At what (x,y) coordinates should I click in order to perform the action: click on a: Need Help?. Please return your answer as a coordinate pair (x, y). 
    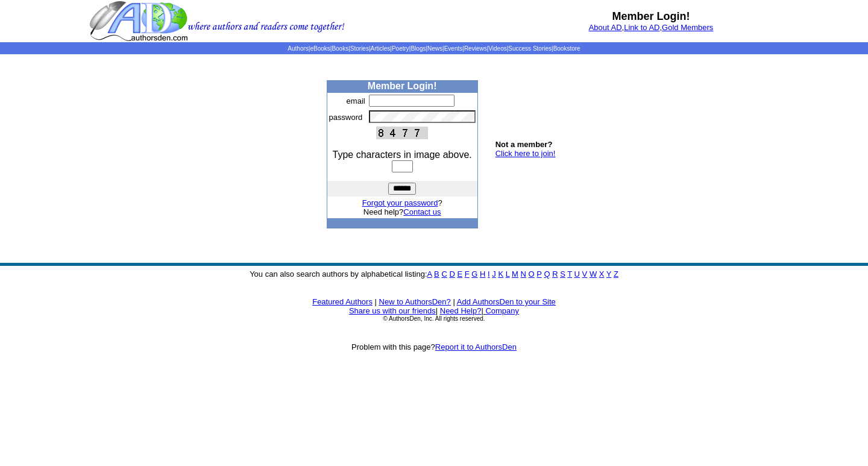
    Looking at the image, I should click on (461, 311).